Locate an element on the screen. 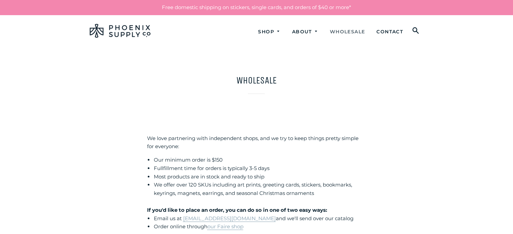 The image size is (513, 234). span: We offer over 120 SKUs including art prints, greeting cards, stickers, bookmarks, keyrings, magne... is located at coordinates (253, 189).